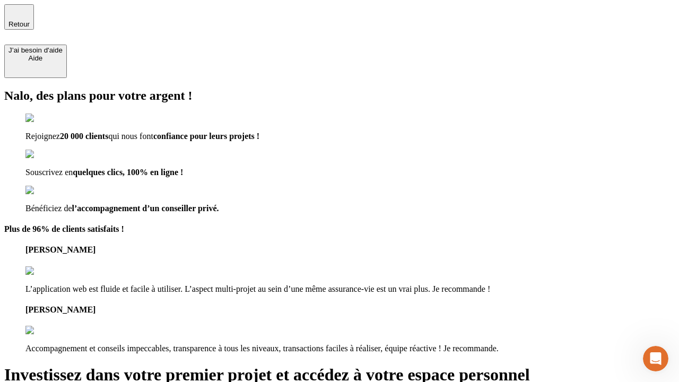 The width and height of the screenshot is (679, 382). I want to click on button: J’ai besoin d'aideAide, so click(36, 61).